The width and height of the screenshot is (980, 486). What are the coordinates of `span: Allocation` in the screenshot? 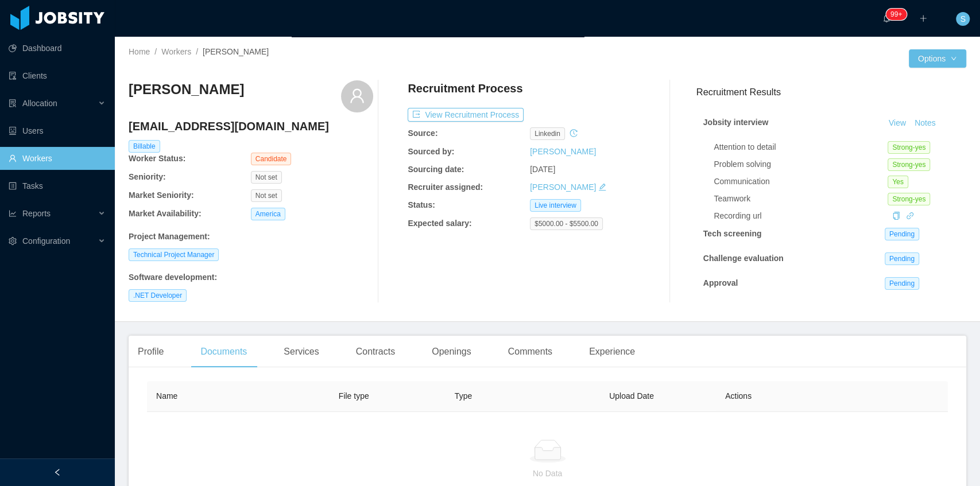 It's located at (39, 103).